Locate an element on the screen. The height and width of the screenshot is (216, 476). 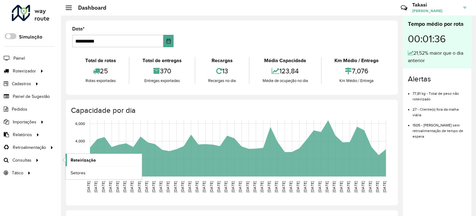
h3: Takasi is located at coordinates (436, 5).